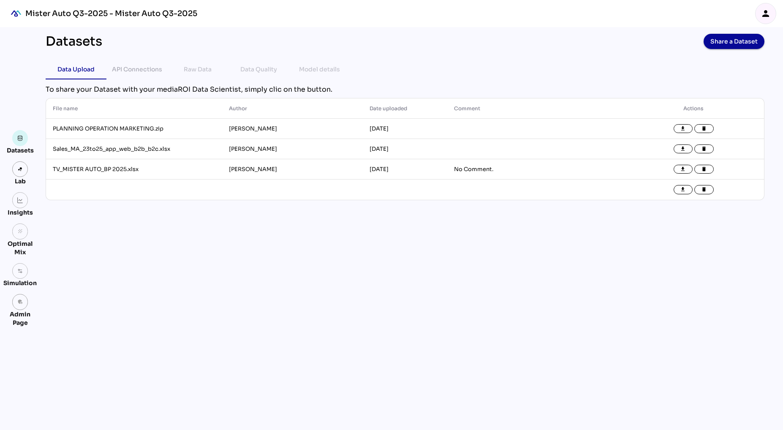 The height and width of the screenshot is (430, 783). I want to click on button: Share a Dataset, so click(734, 41).